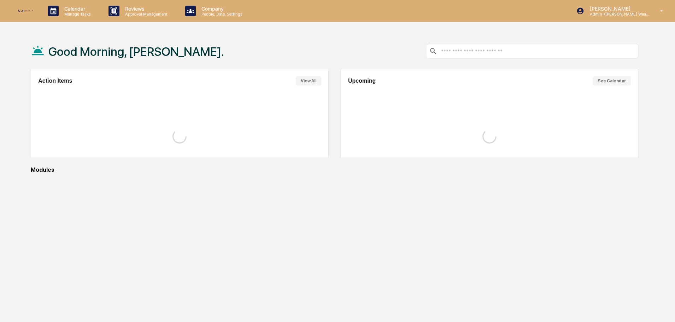 The width and height of the screenshot is (675, 322). What do you see at coordinates (309, 81) in the screenshot?
I see `a: View All` at bounding box center [309, 81].